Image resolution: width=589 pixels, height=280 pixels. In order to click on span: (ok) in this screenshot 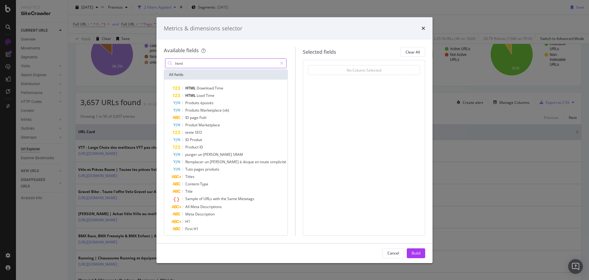, I will do `click(226, 110)`.